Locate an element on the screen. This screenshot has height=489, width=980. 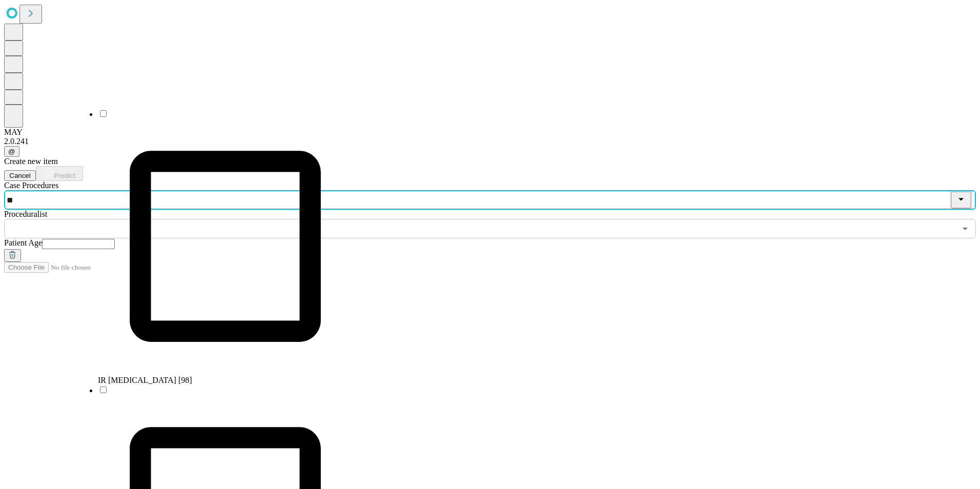
div: MAY is located at coordinates (490, 133).